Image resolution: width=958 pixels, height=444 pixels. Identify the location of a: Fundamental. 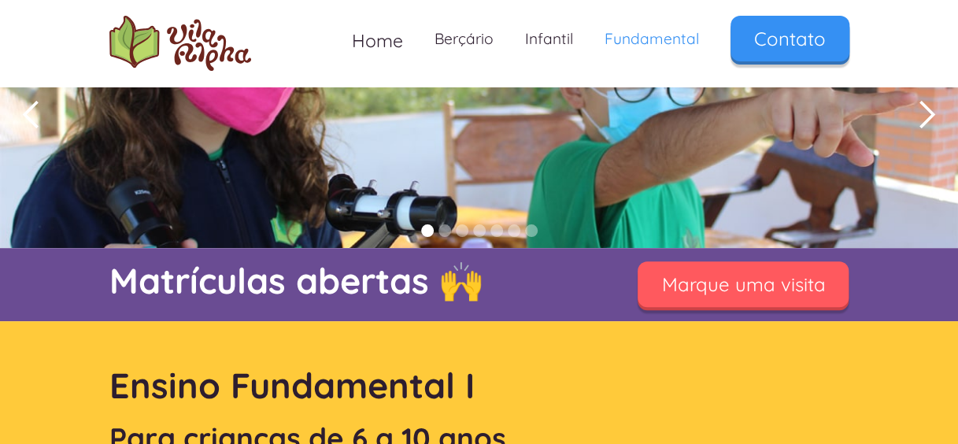
(652, 39).